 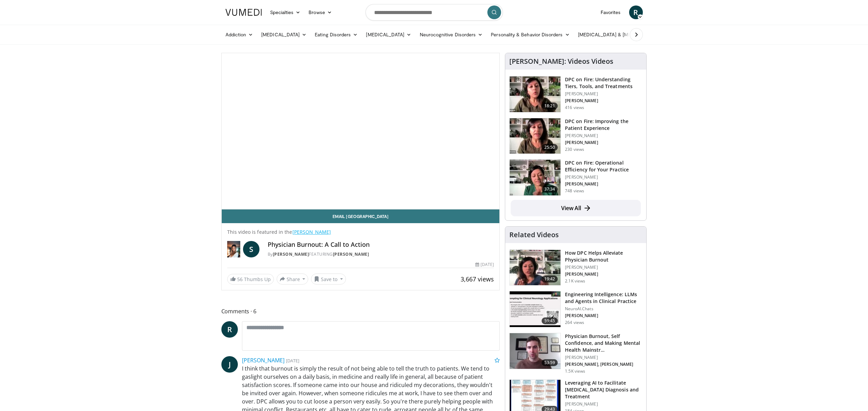 I want to click on img: ea6b8c10-7800-4812-b957-8d44f0be21f9.150x105_q85_crop-smart_upscale.jpg, so click(x=535, y=309).